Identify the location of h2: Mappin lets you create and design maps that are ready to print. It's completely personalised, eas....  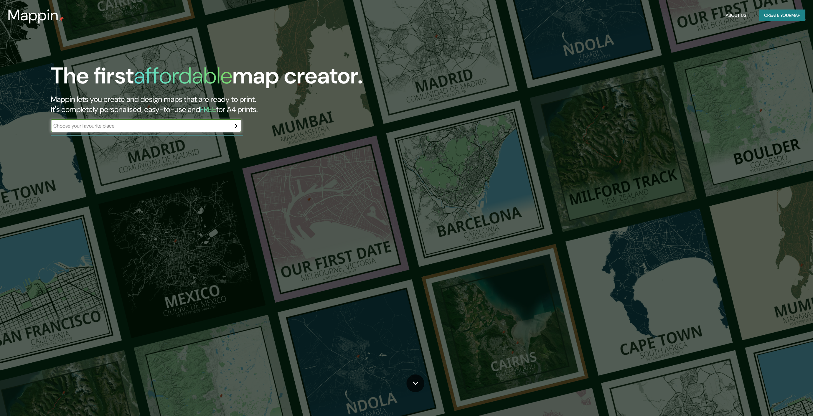
(254, 105).